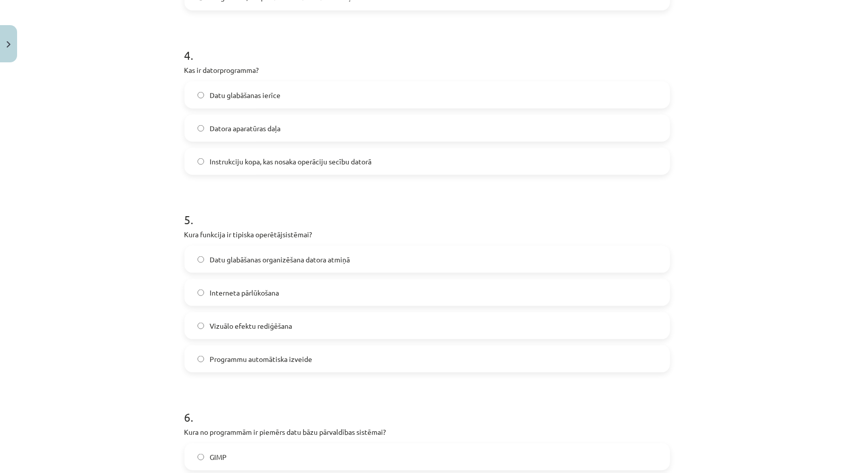 The image size is (854, 473). What do you see at coordinates (280, 259) in the screenshot?
I see `span: Datu glabāšanas organizēšana datora atmiņā` at bounding box center [280, 259].